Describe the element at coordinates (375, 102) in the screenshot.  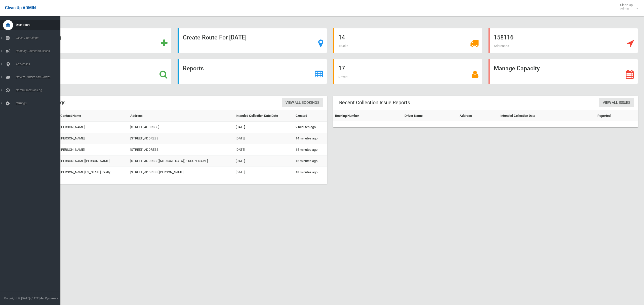
I see `header: Recent Collection Issue Reports` at that location.